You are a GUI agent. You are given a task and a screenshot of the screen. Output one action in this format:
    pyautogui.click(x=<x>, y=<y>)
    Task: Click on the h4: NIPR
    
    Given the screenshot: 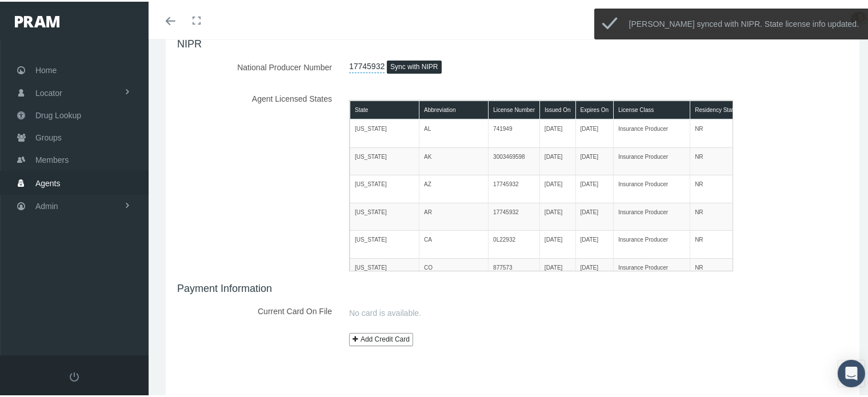 What is the action you would take?
    pyautogui.click(x=513, y=43)
    